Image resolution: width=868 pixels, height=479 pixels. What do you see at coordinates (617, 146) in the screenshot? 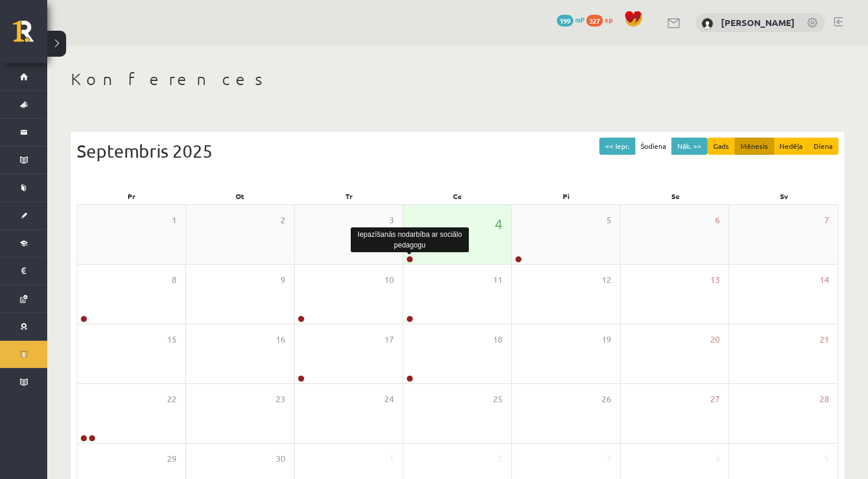
I see `button: << Iepr.` at bounding box center [617, 146].